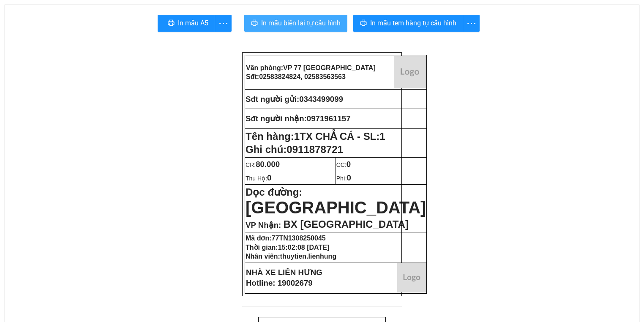  What do you see at coordinates (187, 23) in the screenshot?
I see `button: printerIn mẫu A5` at bounding box center [187, 23].